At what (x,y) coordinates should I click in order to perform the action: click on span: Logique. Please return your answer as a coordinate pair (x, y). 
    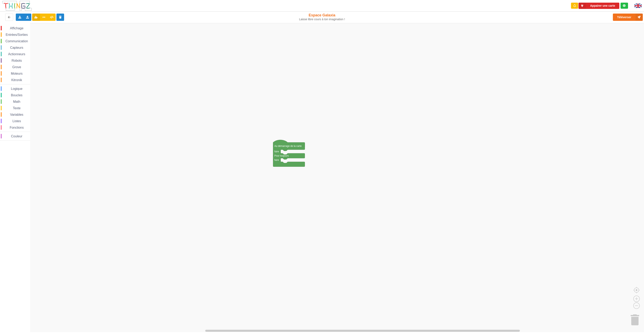
    Looking at the image, I should click on (17, 89).